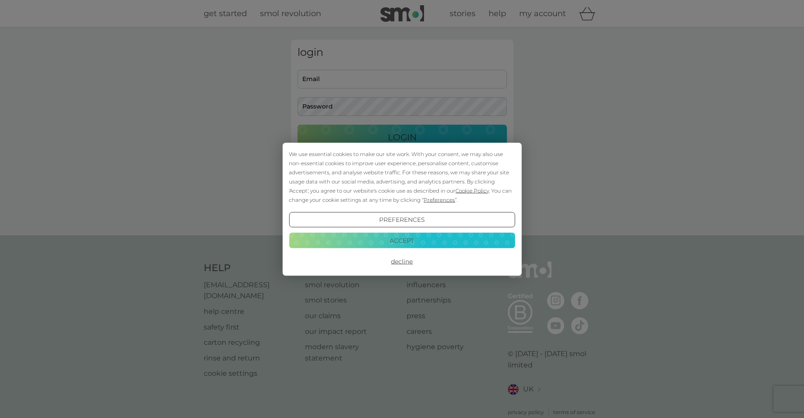 Image resolution: width=804 pixels, height=418 pixels. I want to click on div: Cookie Consent Prompt, so click(402, 209).